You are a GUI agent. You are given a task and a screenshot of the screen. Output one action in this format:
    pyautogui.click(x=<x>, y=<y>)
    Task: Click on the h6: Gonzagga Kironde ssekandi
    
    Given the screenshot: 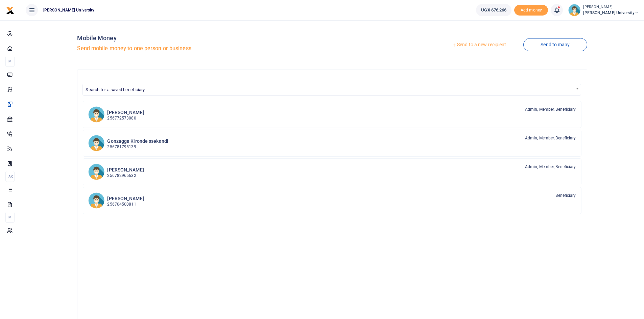 What is the action you would take?
    pyautogui.click(x=137, y=141)
    